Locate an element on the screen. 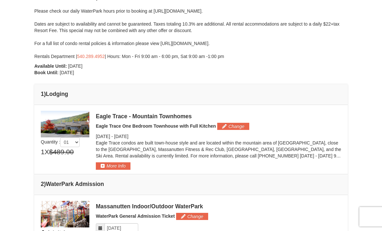 The image size is (382, 231). h4: 2 WaterPark Admission is located at coordinates (191, 184).